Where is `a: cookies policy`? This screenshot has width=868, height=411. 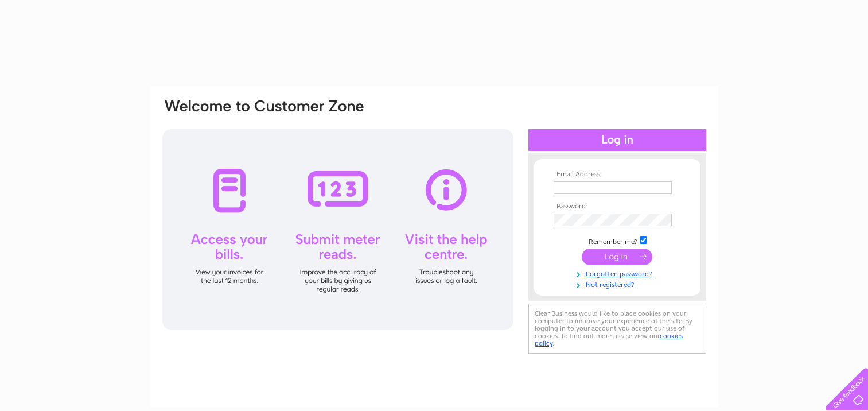
a: cookies policy is located at coordinates (609, 339).